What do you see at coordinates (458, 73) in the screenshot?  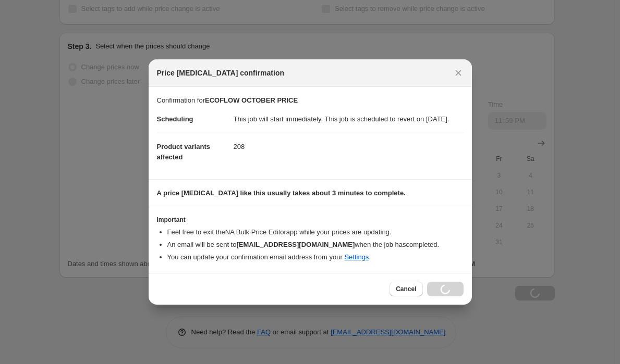 I see `button: Close` at bounding box center [458, 73].